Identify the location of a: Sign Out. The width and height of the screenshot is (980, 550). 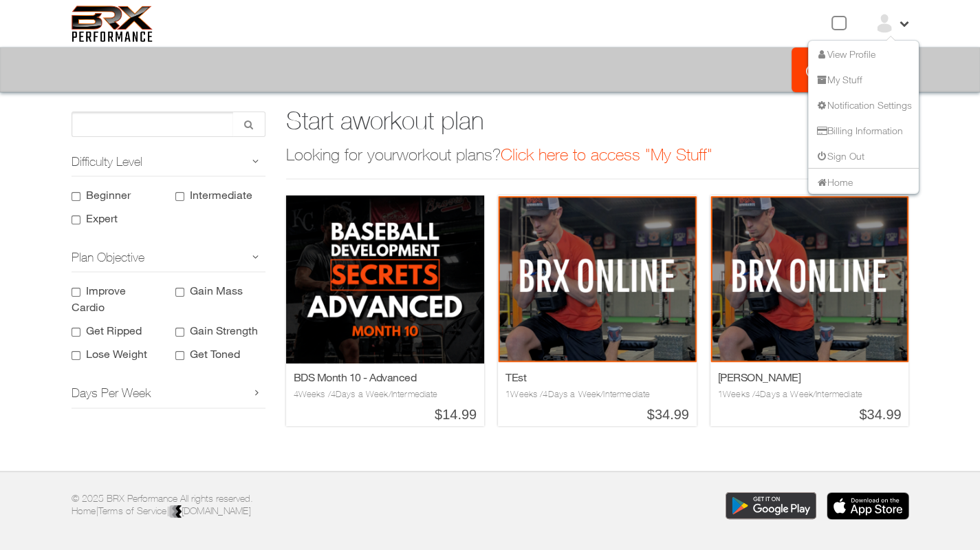
(840, 155).